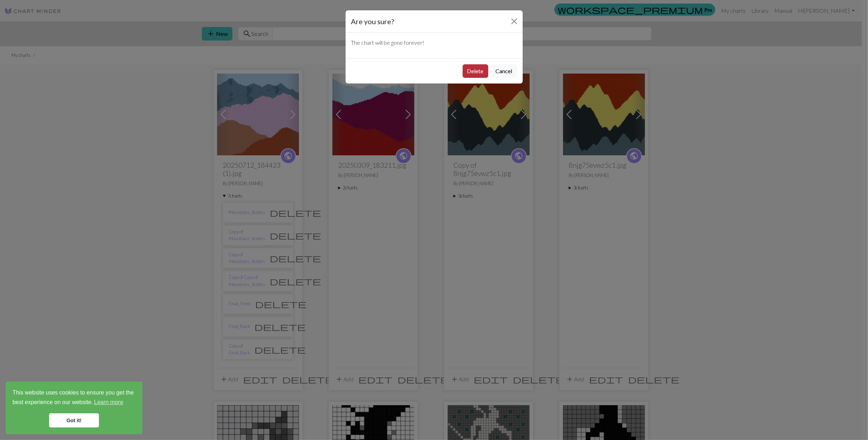 The width and height of the screenshot is (868, 440). What do you see at coordinates (74, 421) in the screenshot?
I see `a: dismiss cookie message` at bounding box center [74, 421].